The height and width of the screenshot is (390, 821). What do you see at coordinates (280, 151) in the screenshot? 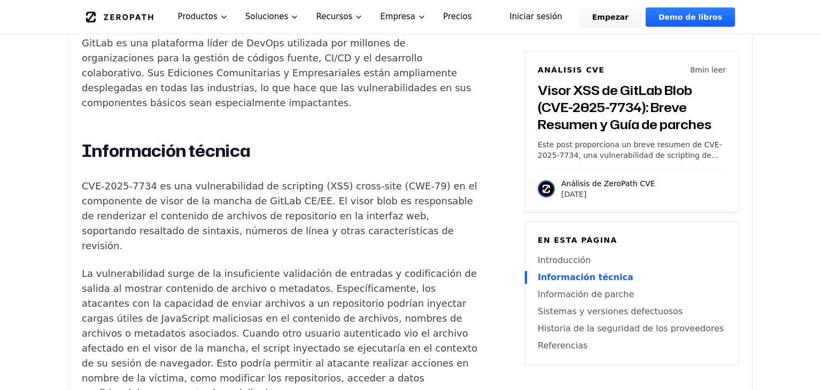
I see `h2: Información técnica` at bounding box center [280, 151].